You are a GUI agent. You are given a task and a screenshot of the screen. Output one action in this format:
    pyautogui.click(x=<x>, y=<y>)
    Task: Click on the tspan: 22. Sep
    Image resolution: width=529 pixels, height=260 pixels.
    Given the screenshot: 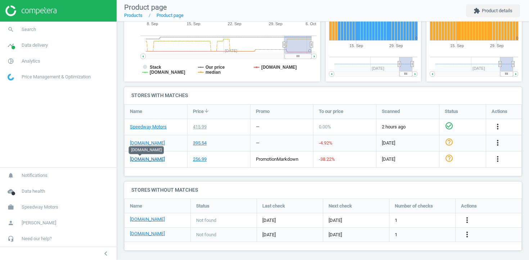 What is the action you would take?
    pyautogui.click(x=235, y=24)
    